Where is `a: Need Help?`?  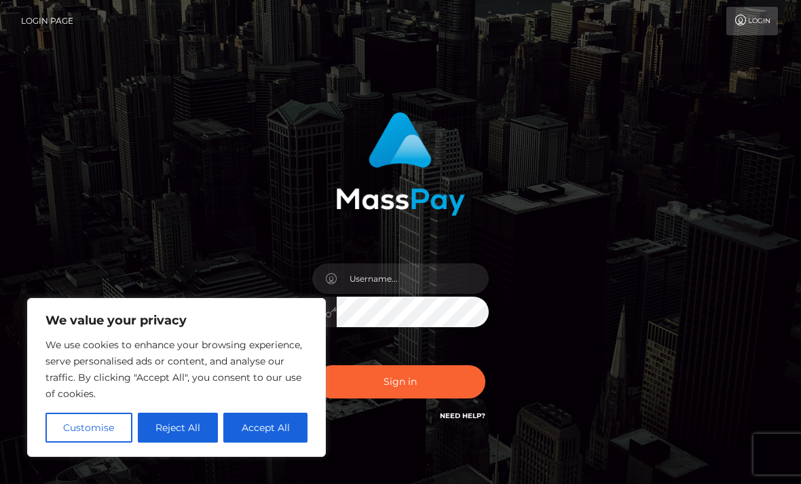
a: Need Help? is located at coordinates (462, 415).